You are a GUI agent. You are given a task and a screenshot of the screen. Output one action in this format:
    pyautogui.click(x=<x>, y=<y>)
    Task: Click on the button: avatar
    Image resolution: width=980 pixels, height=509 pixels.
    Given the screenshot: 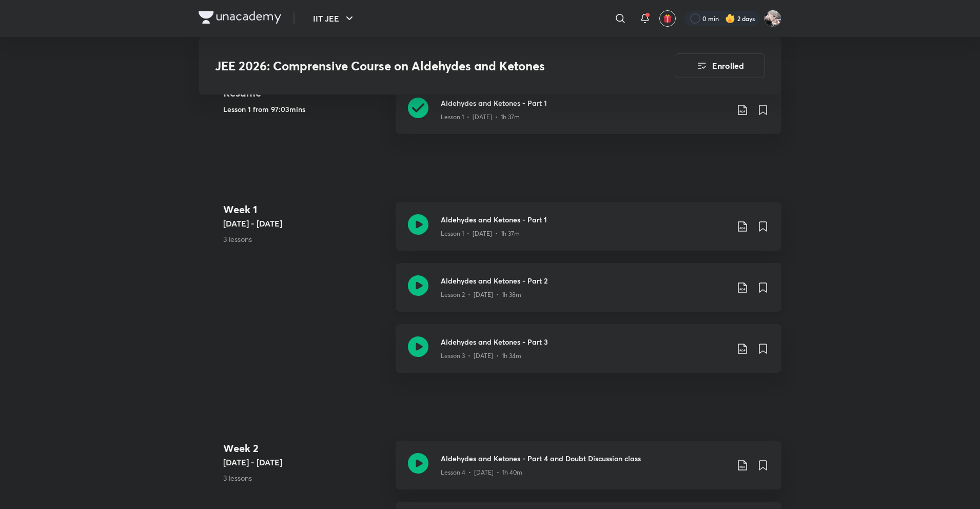 What is the action you would take?
    pyautogui.click(x=667, y=18)
    